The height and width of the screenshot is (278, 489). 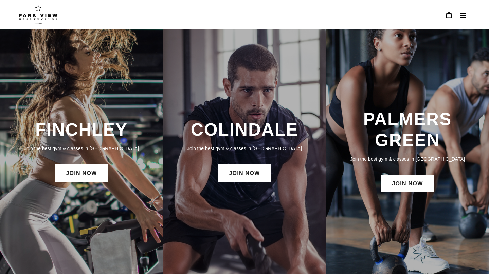 I want to click on h3: FINCHLEY, so click(x=82, y=130).